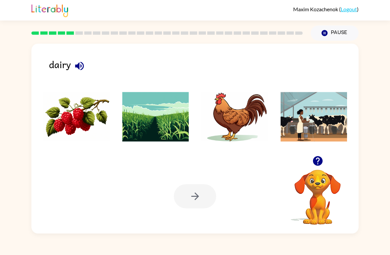  I want to click on div: dairy, so click(204, 67).